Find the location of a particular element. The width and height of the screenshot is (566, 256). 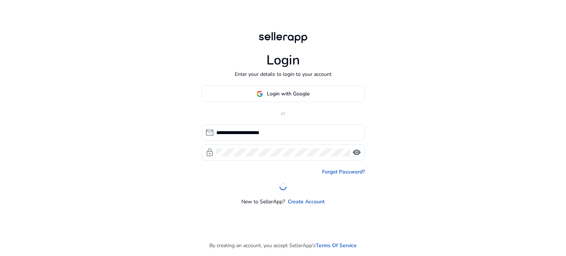

span: visibility is located at coordinates (357, 153).